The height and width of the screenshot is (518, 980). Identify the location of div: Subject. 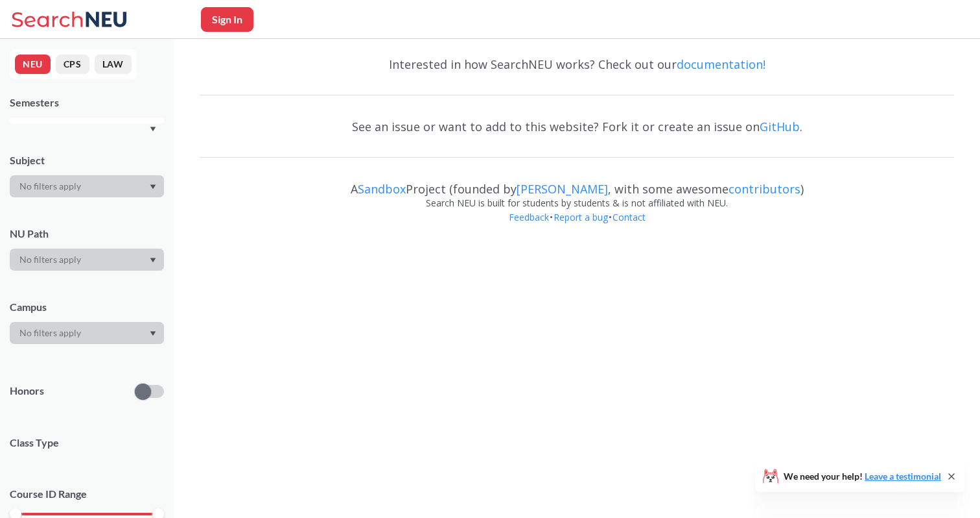
(87, 160).